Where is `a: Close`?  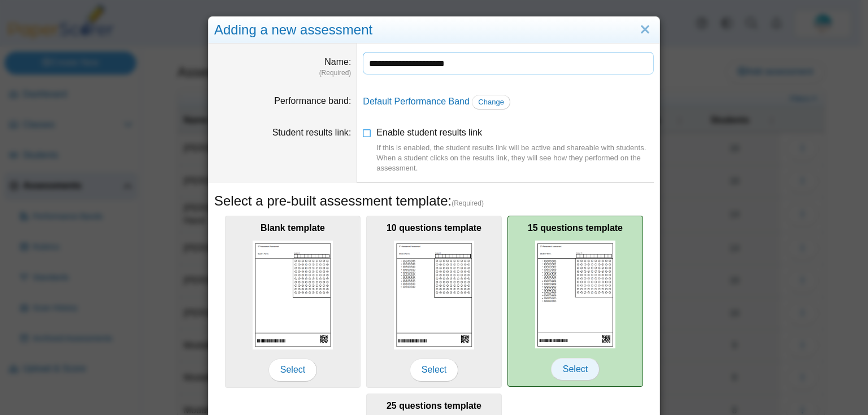
a: Close is located at coordinates (644, 30).